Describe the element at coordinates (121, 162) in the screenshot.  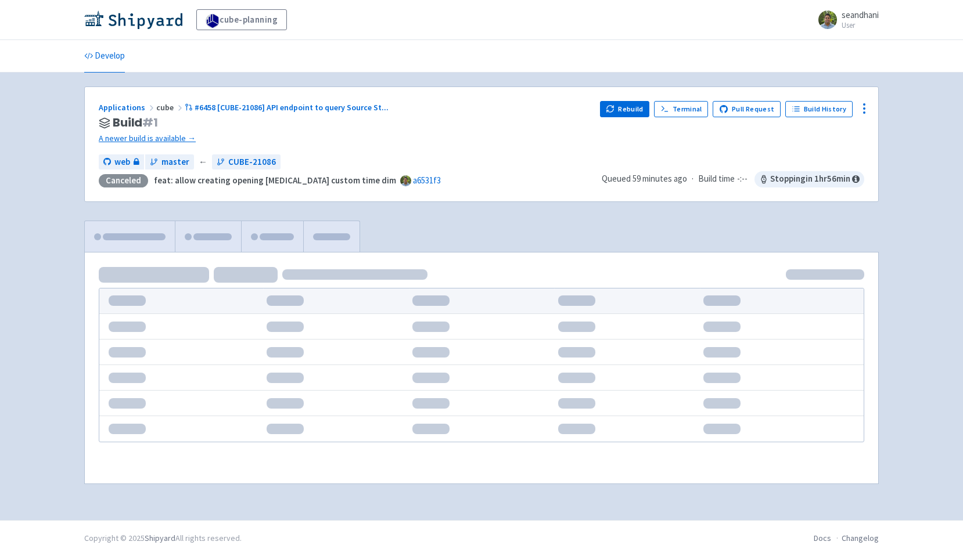
I see `a: web` at that location.